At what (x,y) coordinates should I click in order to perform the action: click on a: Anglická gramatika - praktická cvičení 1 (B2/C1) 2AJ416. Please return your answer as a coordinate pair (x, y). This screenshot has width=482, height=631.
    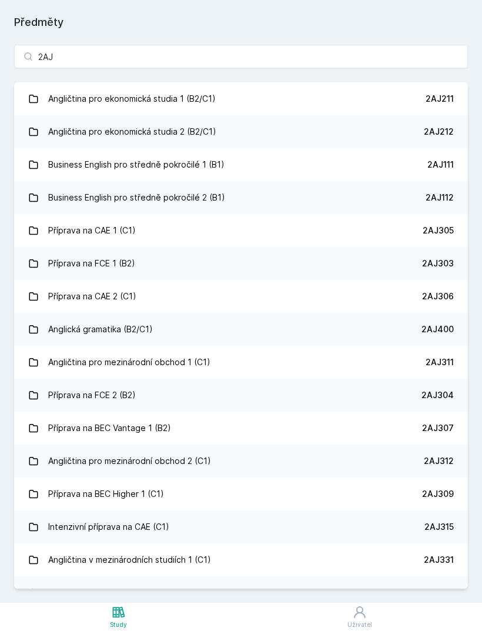
    Looking at the image, I should click on (241, 593).